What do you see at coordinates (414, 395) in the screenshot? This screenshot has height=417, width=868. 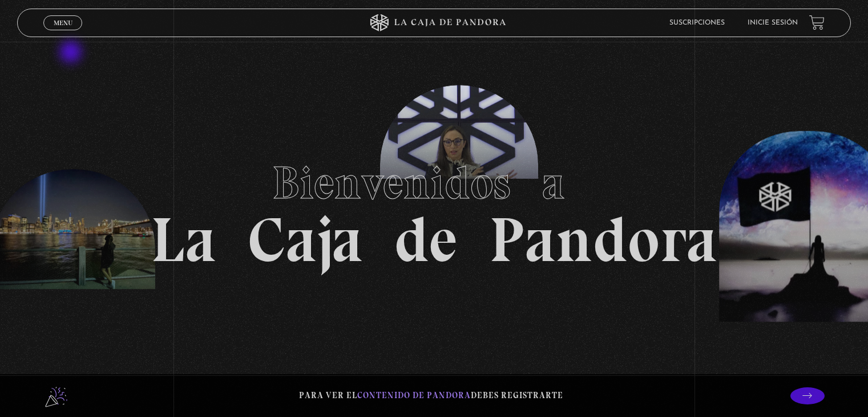 I see `span: contenido de Pandora` at bounding box center [414, 395].